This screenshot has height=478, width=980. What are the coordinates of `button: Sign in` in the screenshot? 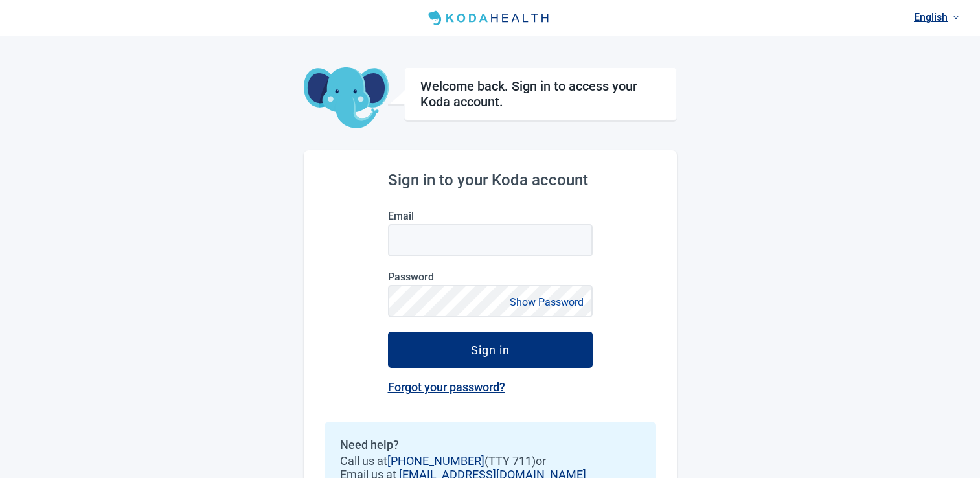 It's located at (490, 350).